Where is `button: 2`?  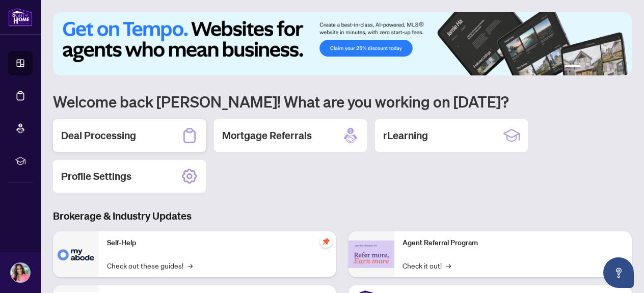 button: 2 is located at coordinates (587, 68).